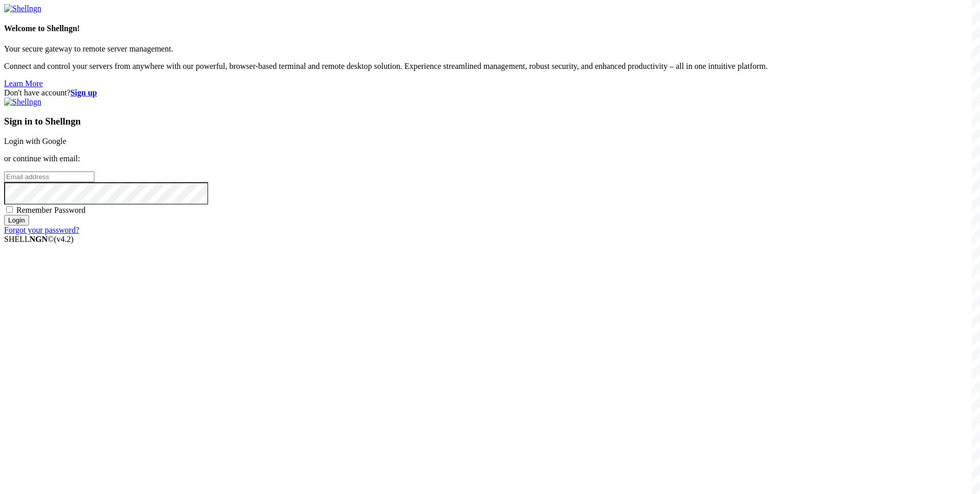 The height and width of the screenshot is (494, 980). I want to click on h4: Welcome to Shellngn!, so click(490, 29).